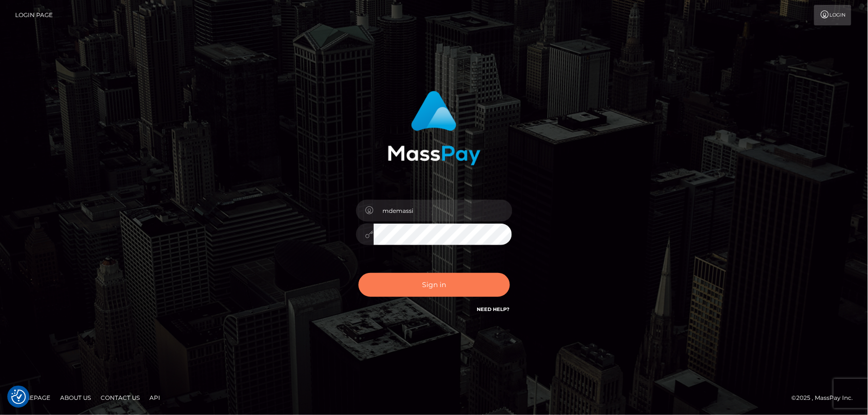 The width and height of the screenshot is (868, 415). I want to click on button: Sign in, so click(434, 285).